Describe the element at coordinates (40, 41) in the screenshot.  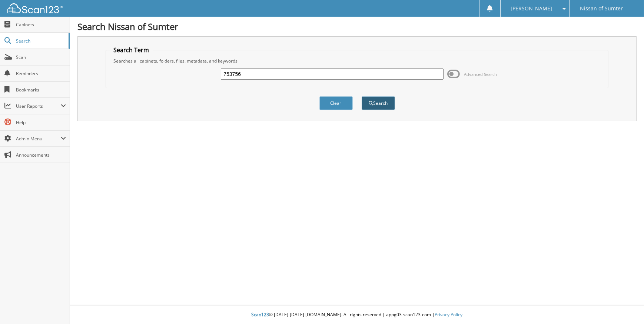
I see `span: Search` at that location.